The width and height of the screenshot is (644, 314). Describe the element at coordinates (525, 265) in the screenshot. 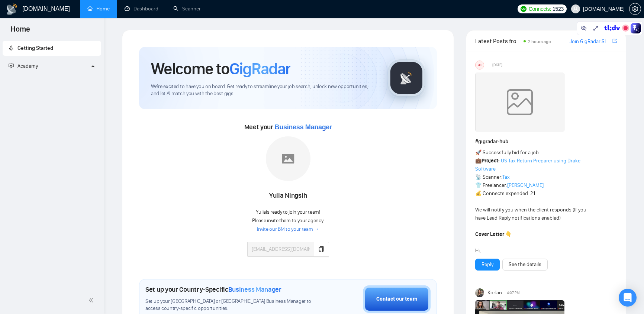

I see `a: See the details` at that location.